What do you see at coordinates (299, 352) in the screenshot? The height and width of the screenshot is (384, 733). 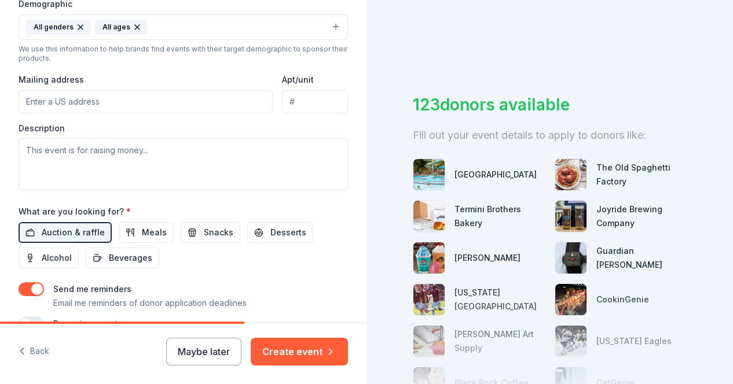 I see `button: Create event` at bounding box center [299, 352].